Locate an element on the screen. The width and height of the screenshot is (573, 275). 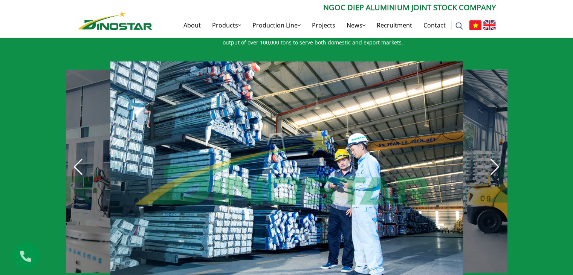
a: Contact is located at coordinates (434, 25).